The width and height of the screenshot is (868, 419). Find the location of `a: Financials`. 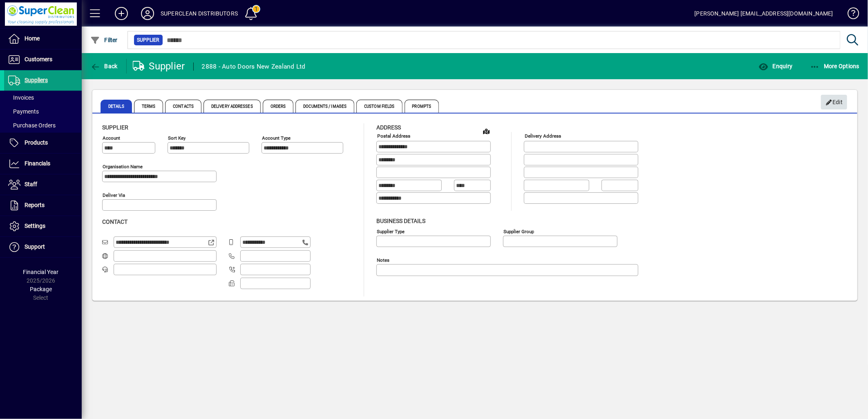

a: Financials is located at coordinates (43, 164).